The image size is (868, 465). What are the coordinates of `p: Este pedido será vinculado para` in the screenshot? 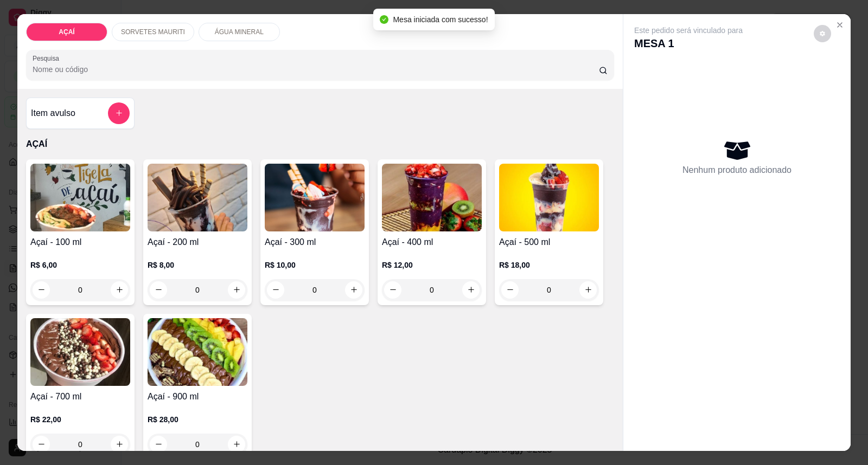 It's located at (688, 30).